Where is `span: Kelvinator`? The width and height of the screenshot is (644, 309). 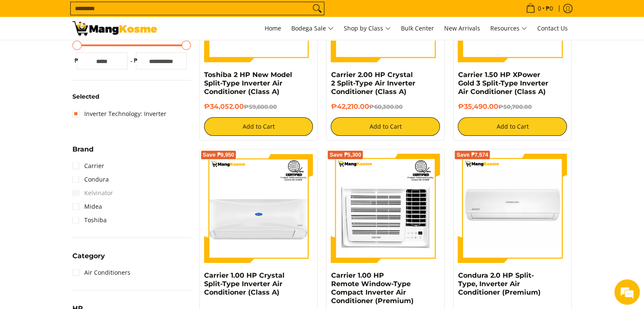
span: Kelvinator is located at coordinates (93, 193).